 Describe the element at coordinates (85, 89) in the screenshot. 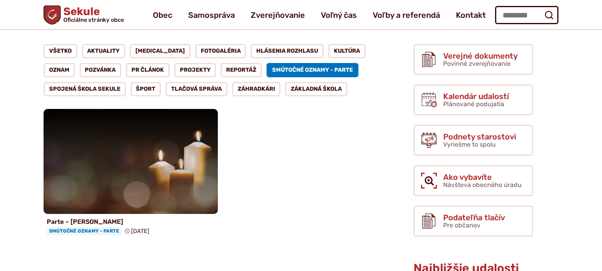

I see `a: Spojená škola Sekule` at that location.